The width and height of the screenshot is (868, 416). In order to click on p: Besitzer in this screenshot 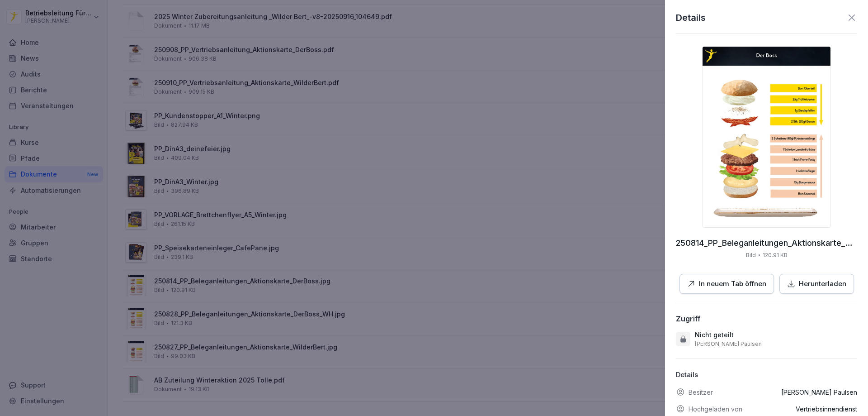, I will do `click(701, 392)`.